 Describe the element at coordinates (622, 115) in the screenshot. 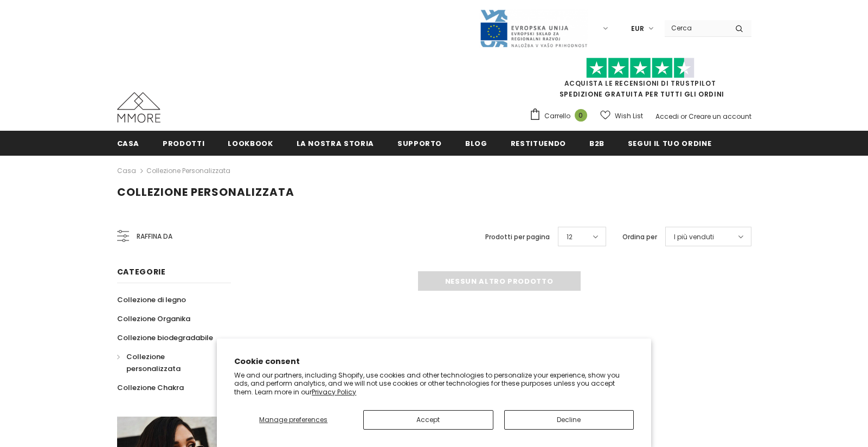

I see `a: Wish List` at that location.